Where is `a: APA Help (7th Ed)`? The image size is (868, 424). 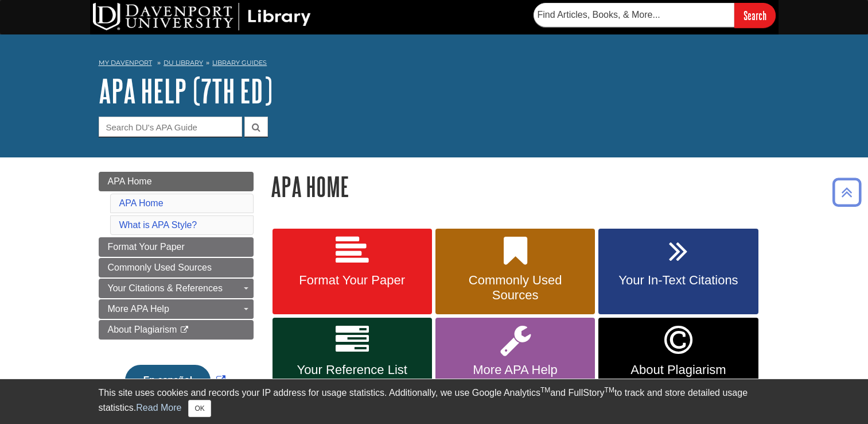 a: APA Help (7th Ed) is located at coordinates (186, 91).